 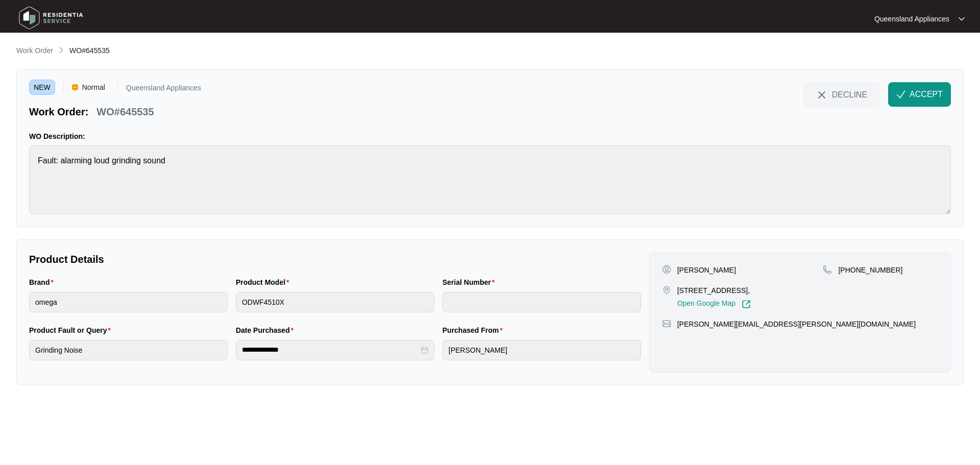 I want to click on span: DECLINE, so click(x=849, y=95).